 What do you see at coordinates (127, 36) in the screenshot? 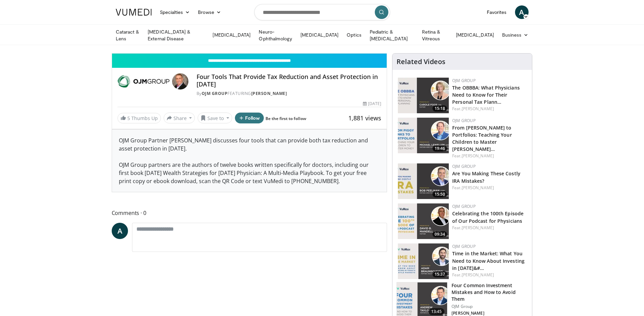
I see `a: Cataract & Lens` at bounding box center [127, 36].